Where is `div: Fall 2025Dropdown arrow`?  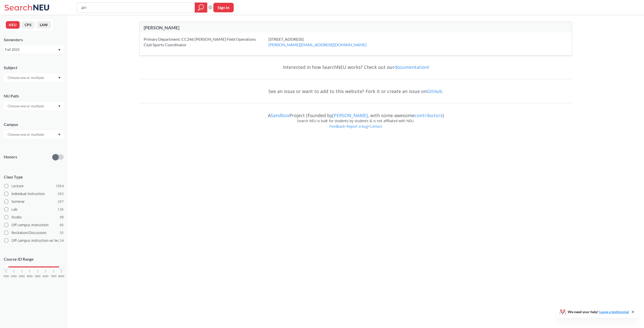
div: Fall 2025Dropdown arrow is located at coordinates (33, 49).